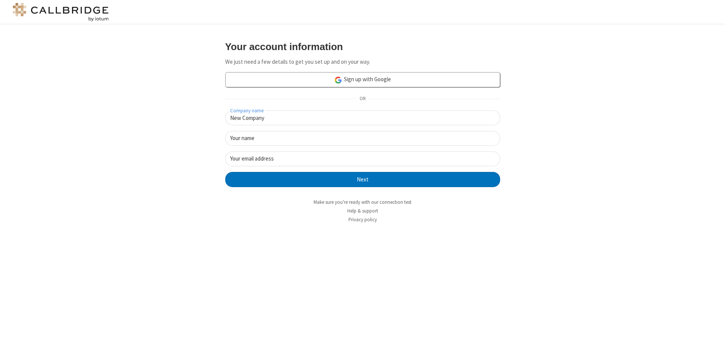 This screenshot has width=725, height=345. What do you see at coordinates (362, 210) in the screenshot?
I see `a: Help & support` at bounding box center [362, 210].